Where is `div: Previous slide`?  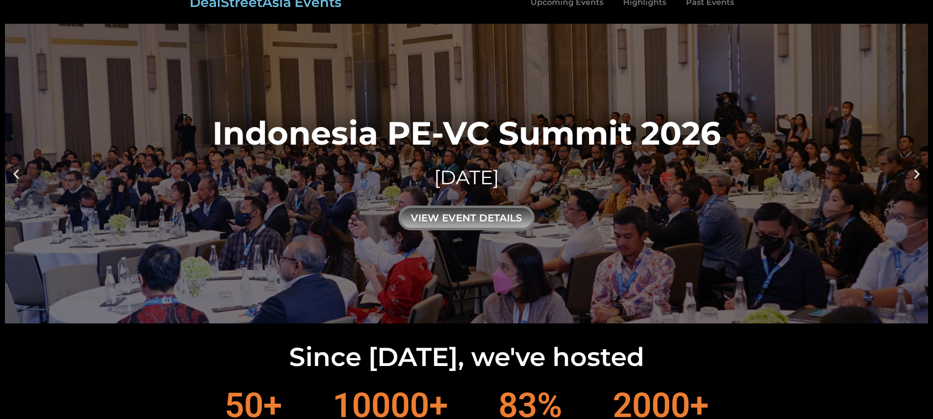
div: Previous slide is located at coordinates (16, 173).